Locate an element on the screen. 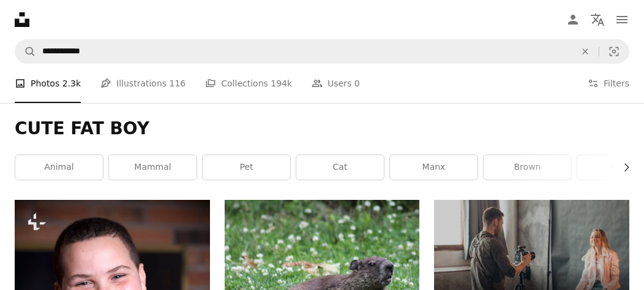 This screenshot has width=644, height=290. a: Users 0 is located at coordinates (335, 83).